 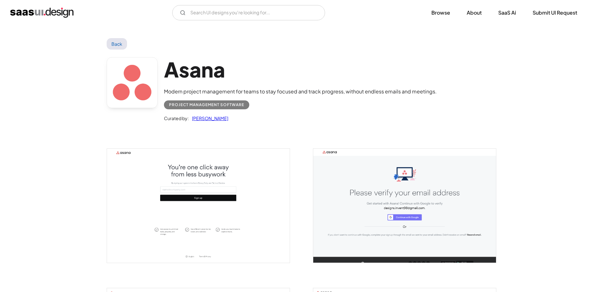 What do you see at coordinates (248, 13) in the screenshot?
I see `form: Email Form` at bounding box center [248, 13].